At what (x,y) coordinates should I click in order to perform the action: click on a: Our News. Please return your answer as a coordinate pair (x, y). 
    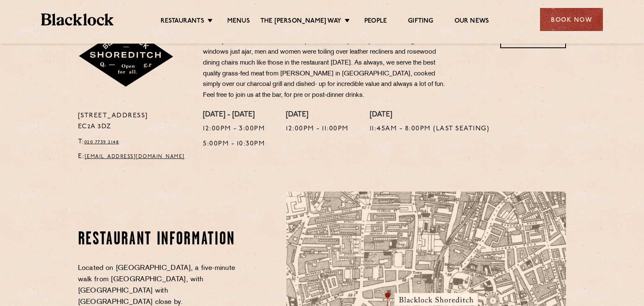
    Looking at the image, I should click on (472, 22).